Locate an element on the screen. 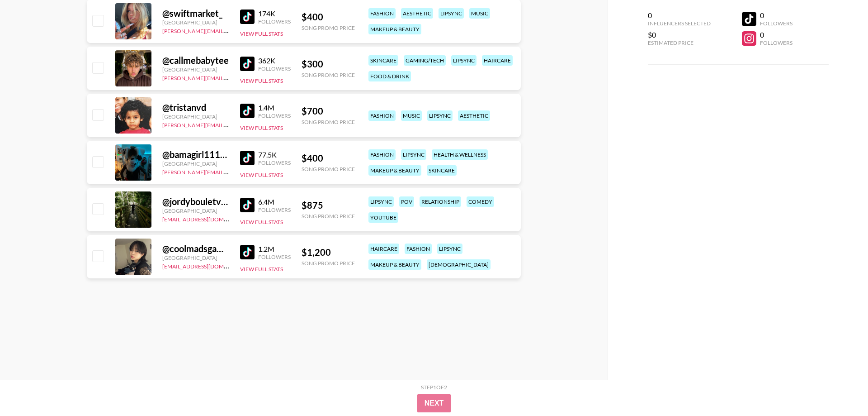 The image size is (868, 416). div: health & wellness is located at coordinates (460, 154).